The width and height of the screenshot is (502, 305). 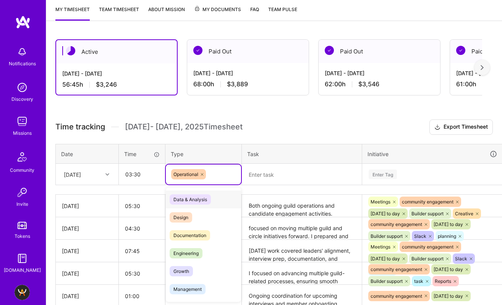 I want to click on textarea: focused on moving multiple guild and circle initiatives forward. I prepared and refined detailed ..., so click(x=302, y=228).